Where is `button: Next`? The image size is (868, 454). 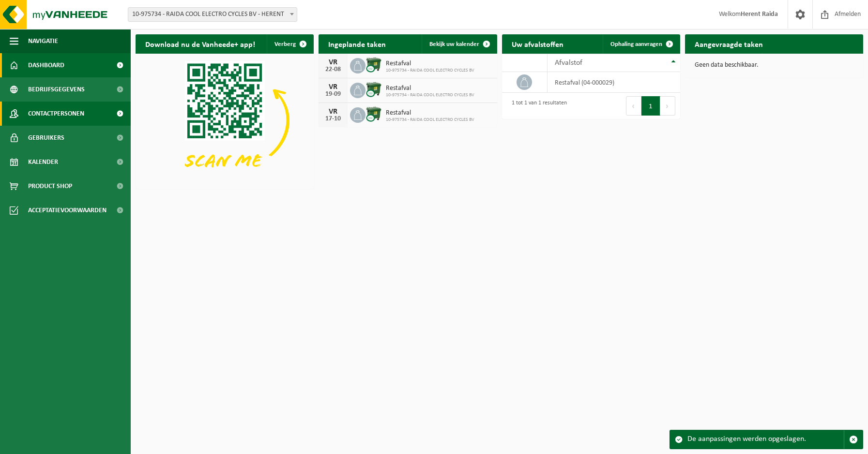 button: Next is located at coordinates (667, 106).